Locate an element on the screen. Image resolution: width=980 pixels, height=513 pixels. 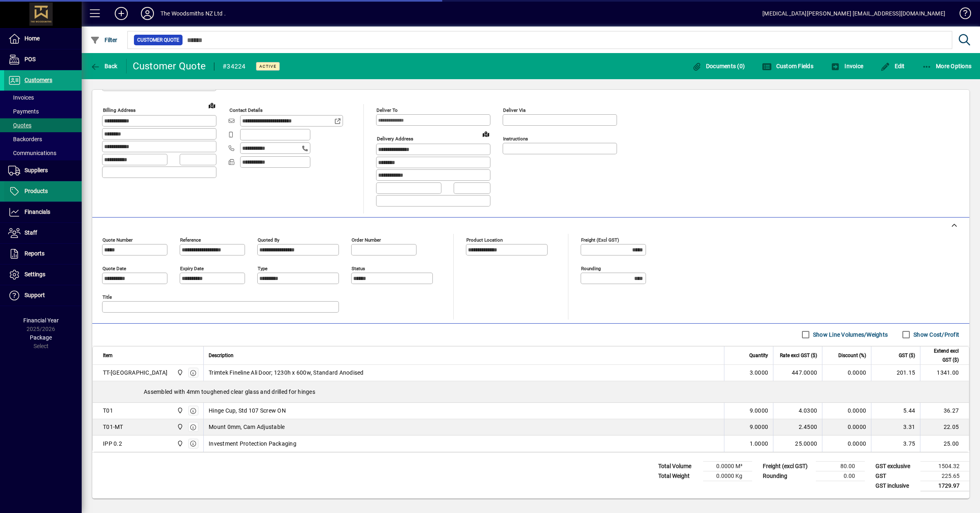
td: 1729.97 is located at coordinates (945, 486).